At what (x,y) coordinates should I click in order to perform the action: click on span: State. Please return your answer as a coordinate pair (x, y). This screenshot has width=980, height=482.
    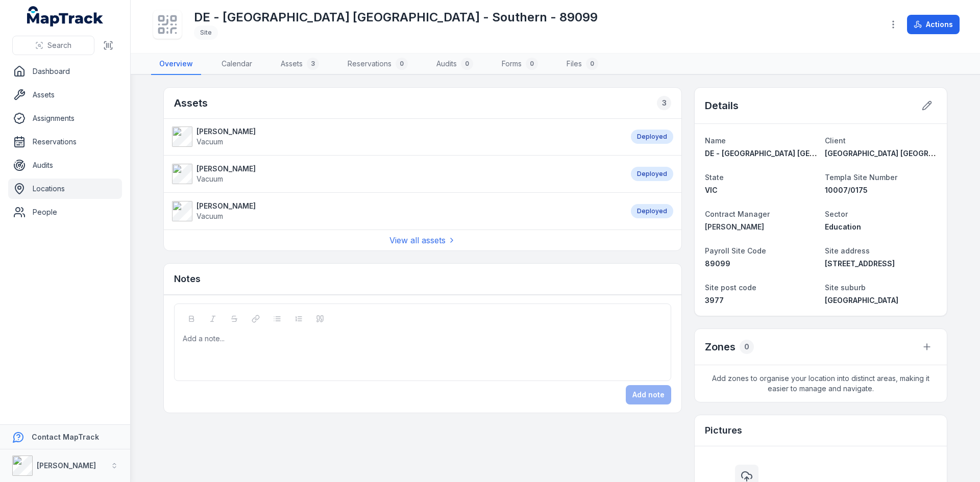
    Looking at the image, I should click on (714, 177).